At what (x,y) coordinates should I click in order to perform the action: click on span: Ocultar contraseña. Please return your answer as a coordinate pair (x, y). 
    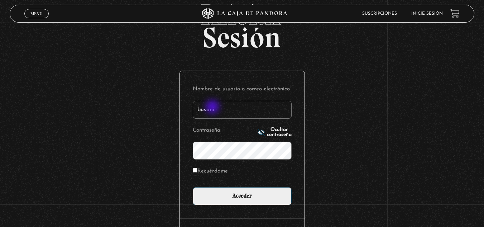
    Looking at the image, I should click on (279, 132).